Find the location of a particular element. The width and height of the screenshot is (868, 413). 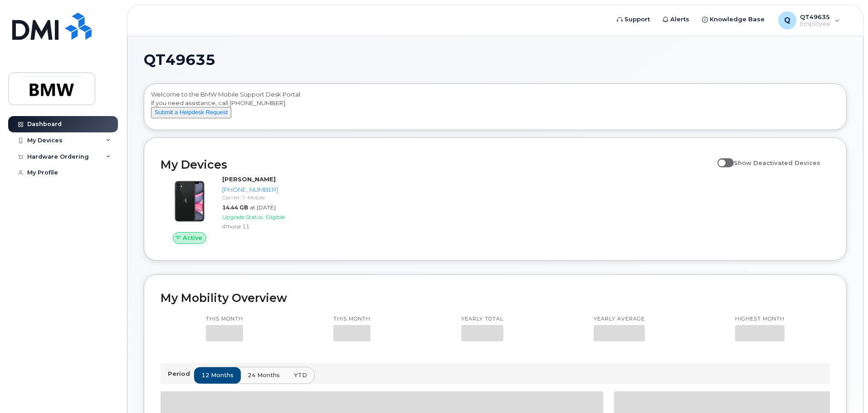

a: Submit a Helpdesk Request is located at coordinates (191, 112).